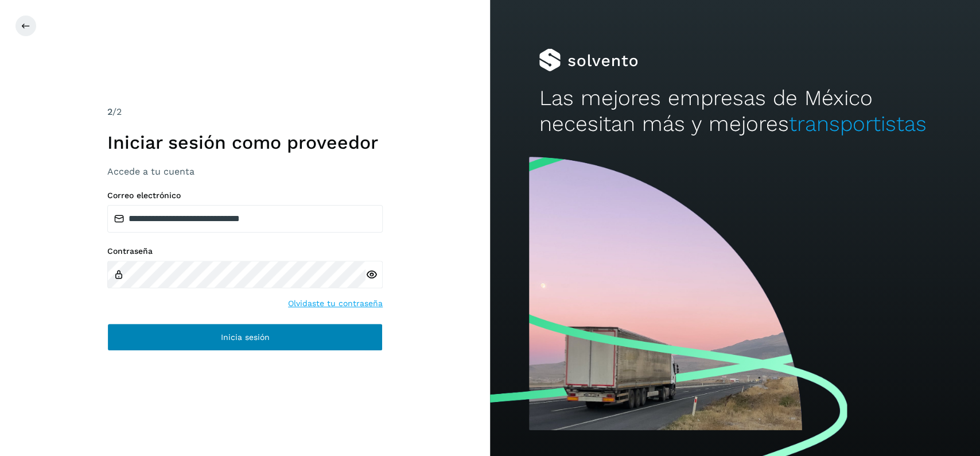 The width and height of the screenshot is (980, 456). Describe the element at coordinates (245, 337) in the screenshot. I see `span: Inicia sesión` at that location.